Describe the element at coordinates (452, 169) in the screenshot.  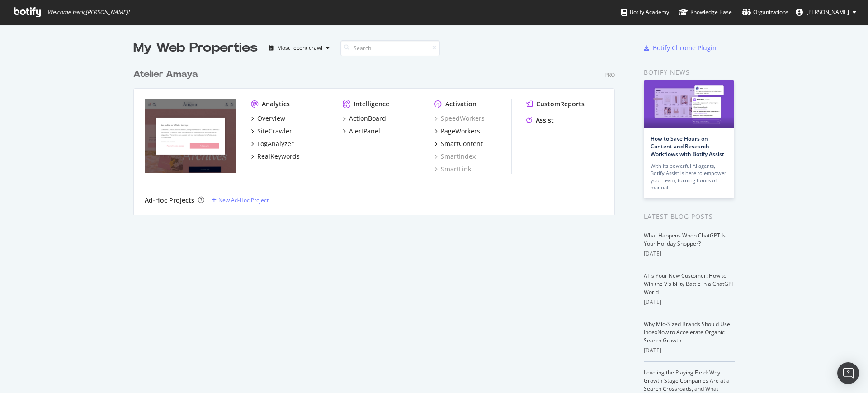
I see `a: SmartLink` at that location.